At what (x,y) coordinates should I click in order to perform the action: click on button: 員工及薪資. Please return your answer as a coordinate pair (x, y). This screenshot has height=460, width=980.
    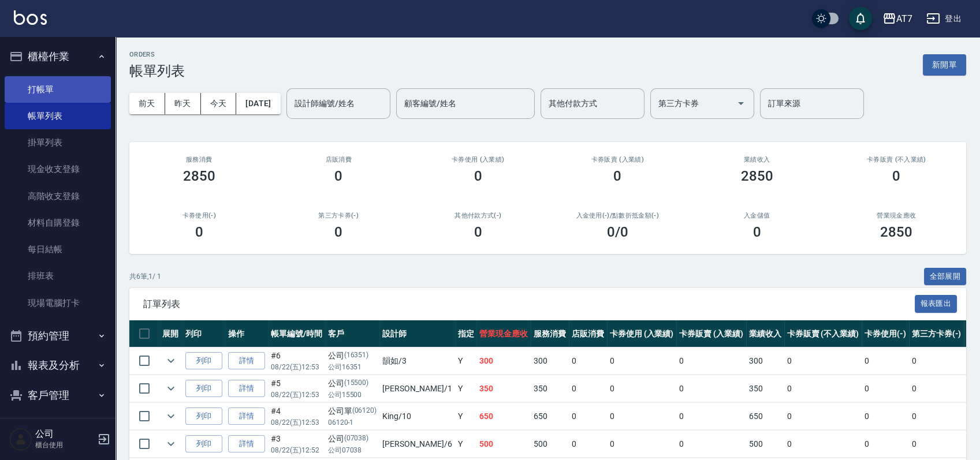
    Looking at the image, I should click on (57, 425).